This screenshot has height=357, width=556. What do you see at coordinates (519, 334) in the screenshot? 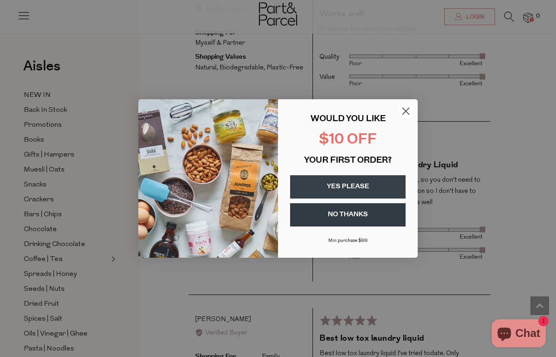
I see `inbox-online-store-chat: Shopify online store chat` at bounding box center [519, 334].